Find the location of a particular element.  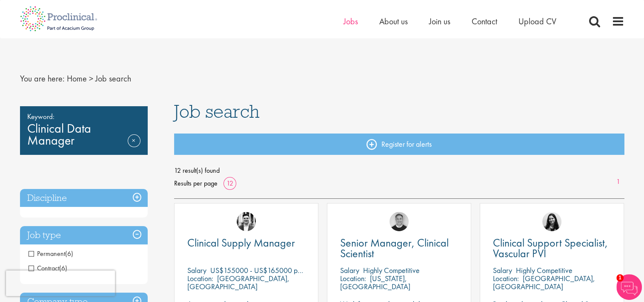

div: Clinical Data Manager is located at coordinates (84, 130).